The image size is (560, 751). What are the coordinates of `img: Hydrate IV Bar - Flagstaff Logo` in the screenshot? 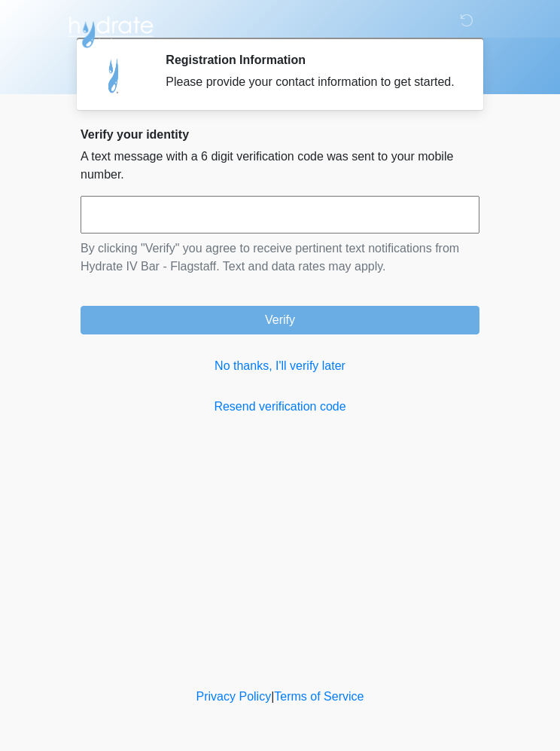 It's located at (111, 30).